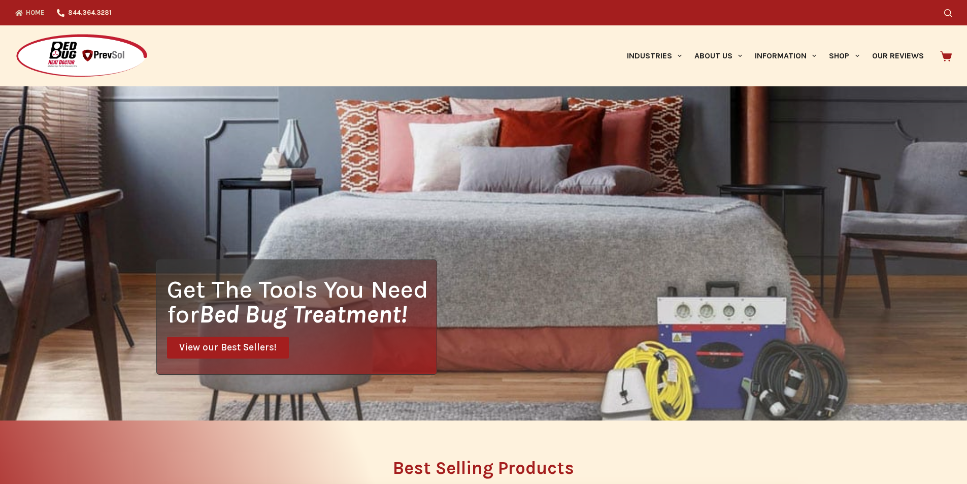  What do you see at coordinates (948, 13) in the screenshot?
I see `button: Search` at bounding box center [948, 13].